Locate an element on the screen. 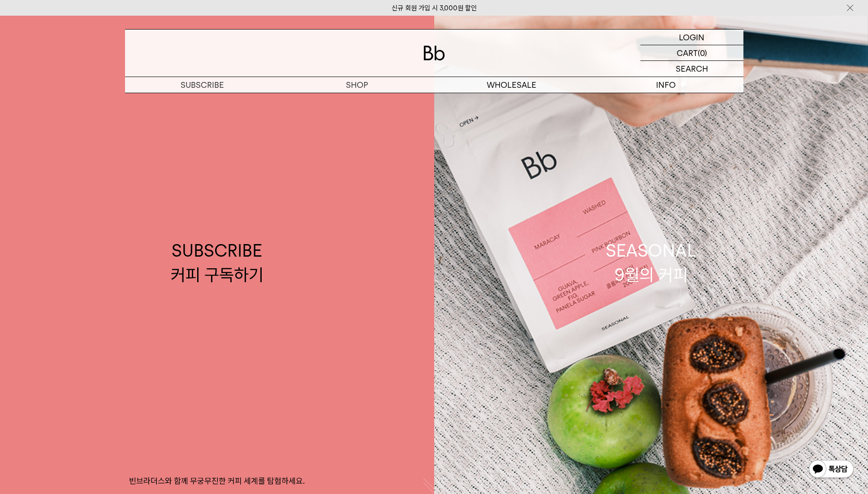 The image size is (868, 494). p: SEARCH is located at coordinates (692, 68).